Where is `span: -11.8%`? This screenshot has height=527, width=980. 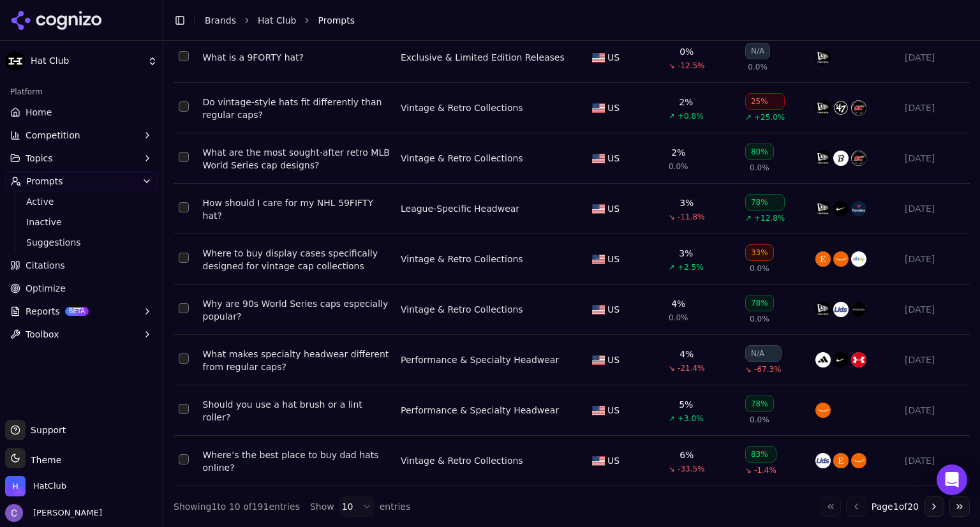
span: -11.8% is located at coordinates (691, 217).